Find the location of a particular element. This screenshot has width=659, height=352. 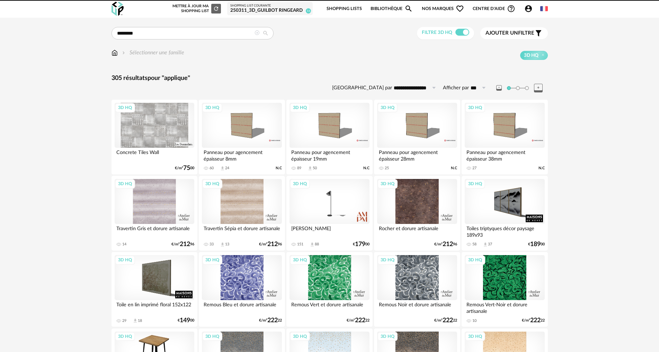

span: 179 is located at coordinates (360, 244).